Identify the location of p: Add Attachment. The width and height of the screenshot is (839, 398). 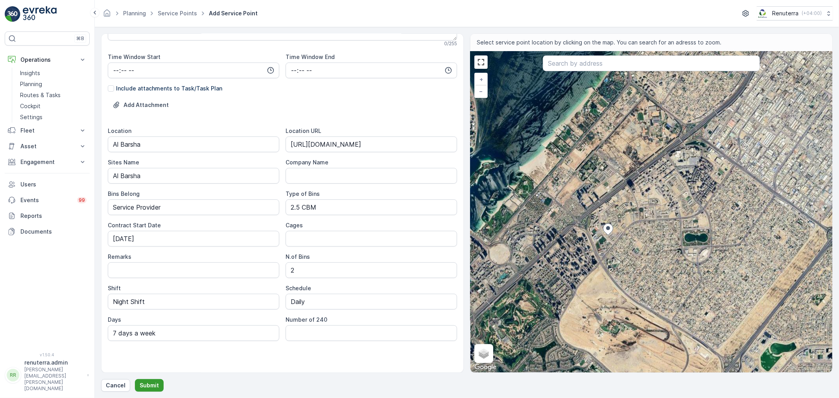
(146, 105).